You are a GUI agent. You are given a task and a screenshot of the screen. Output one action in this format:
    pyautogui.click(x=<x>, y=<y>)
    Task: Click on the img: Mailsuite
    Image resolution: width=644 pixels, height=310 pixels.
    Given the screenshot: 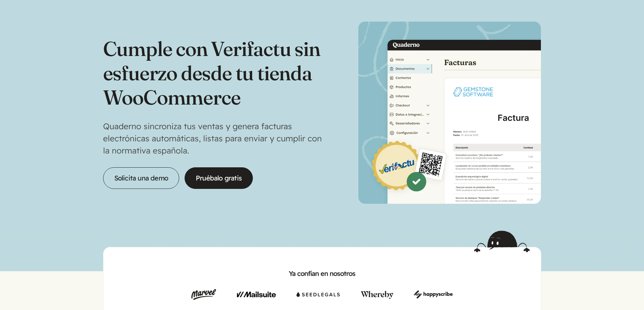 What is the action you would take?
    pyautogui.click(x=256, y=294)
    